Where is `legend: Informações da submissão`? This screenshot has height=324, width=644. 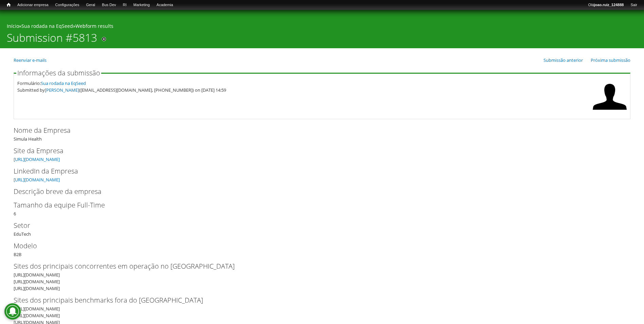
legend: Informações da submissão is located at coordinates (59, 73).